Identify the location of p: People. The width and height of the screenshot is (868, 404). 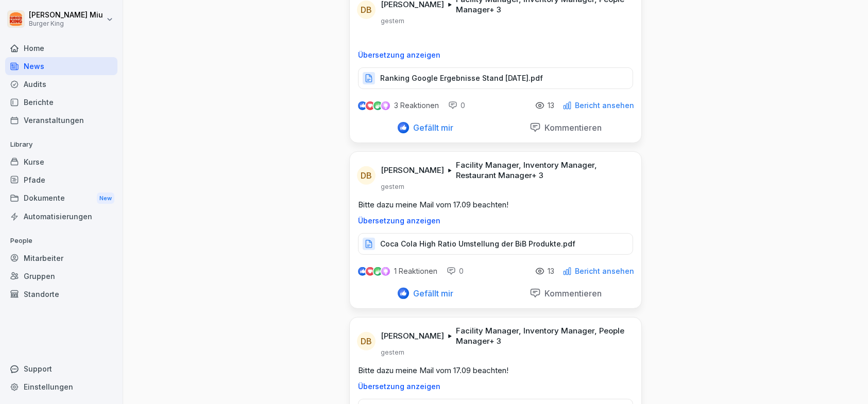
(61, 241).